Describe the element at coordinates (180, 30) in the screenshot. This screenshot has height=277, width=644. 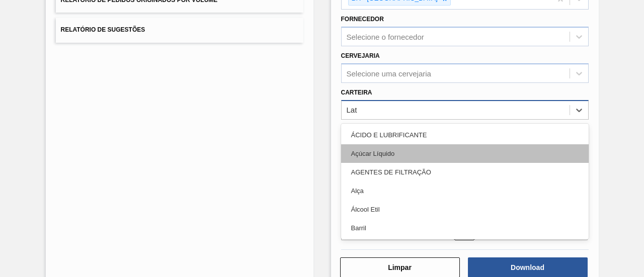
I see `button: Relatório de Sugestões` at that location.